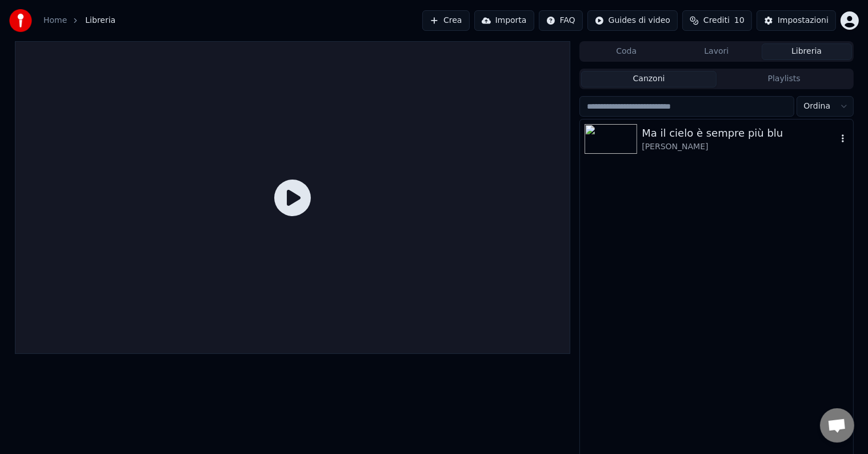 The image size is (868, 454). What do you see at coordinates (649, 79) in the screenshot?
I see `button: Canzoni` at bounding box center [649, 79].